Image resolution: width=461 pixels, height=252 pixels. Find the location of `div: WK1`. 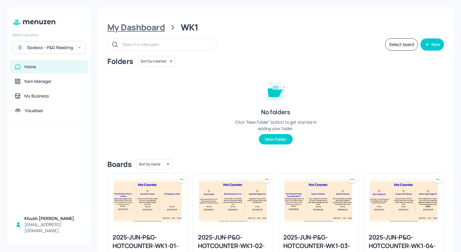

div: WK1 is located at coordinates (189, 27).